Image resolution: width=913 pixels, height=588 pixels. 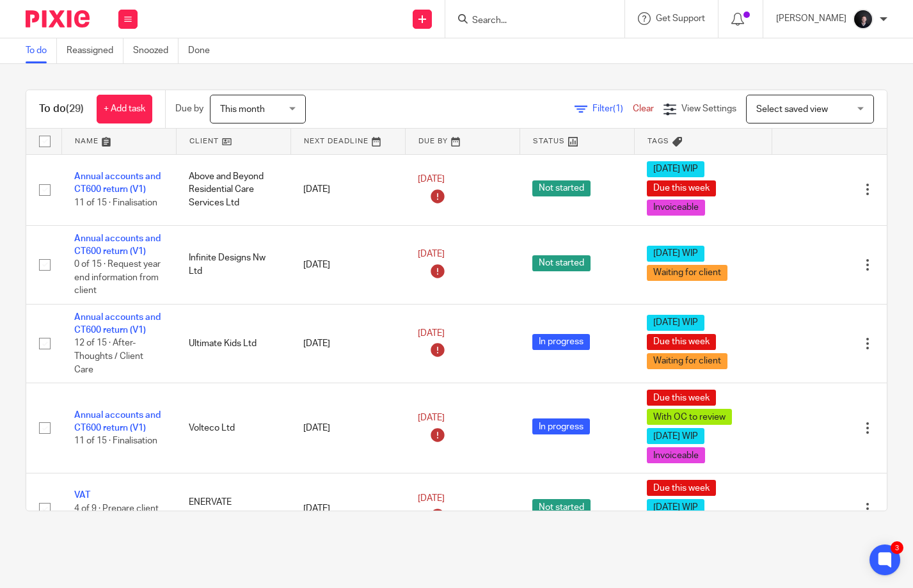 What do you see at coordinates (243, 109) in the screenshot?
I see `span: This month` at bounding box center [243, 109].